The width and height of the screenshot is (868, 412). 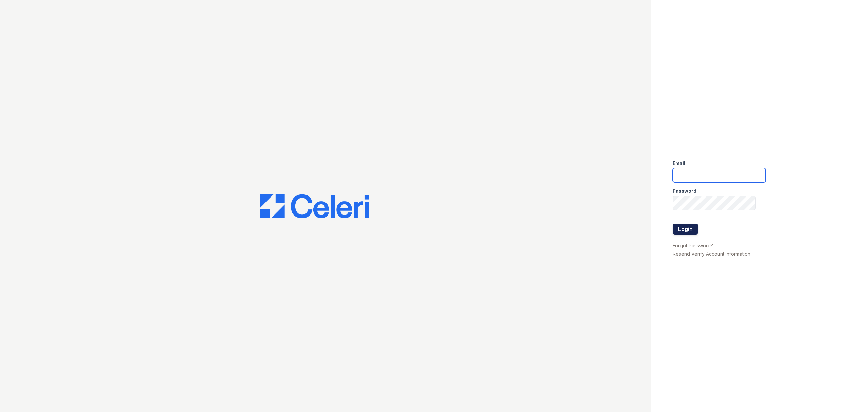 I want to click on label: Email, so click(x=679, y=163).